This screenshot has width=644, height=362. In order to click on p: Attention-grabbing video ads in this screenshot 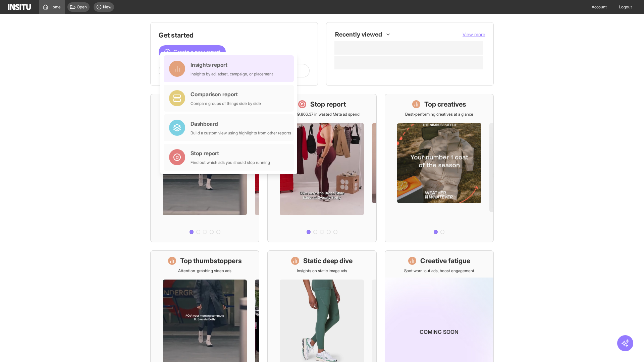, I will do `click(205, 271)`.